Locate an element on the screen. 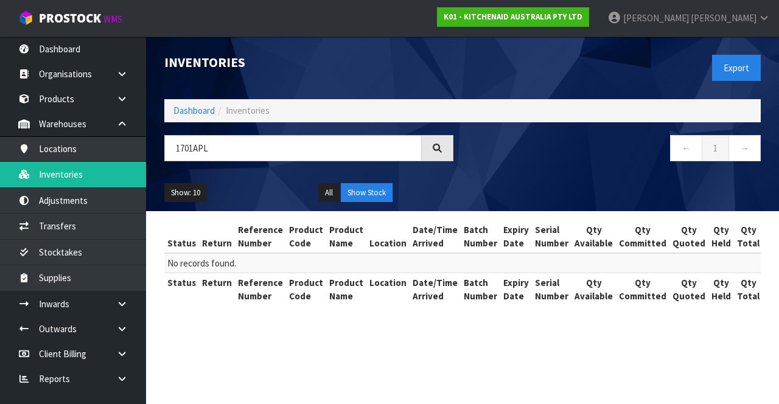 The image size is (779, 404). button: Show: 10 is located at coordinates (186, 193).